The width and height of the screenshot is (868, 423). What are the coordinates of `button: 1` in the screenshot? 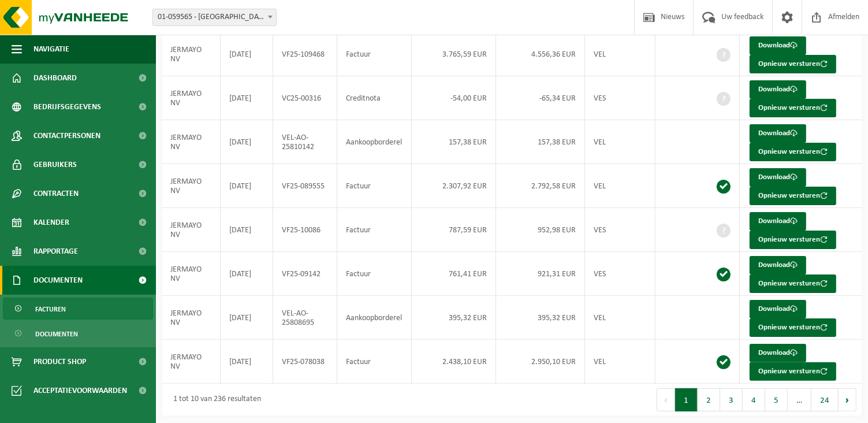 It's located at (686, 400).